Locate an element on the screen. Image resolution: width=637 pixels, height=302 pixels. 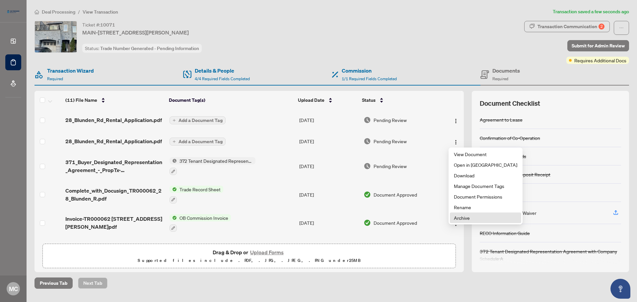
button: Submit for Admin Review is located at coordinates (598, 46).